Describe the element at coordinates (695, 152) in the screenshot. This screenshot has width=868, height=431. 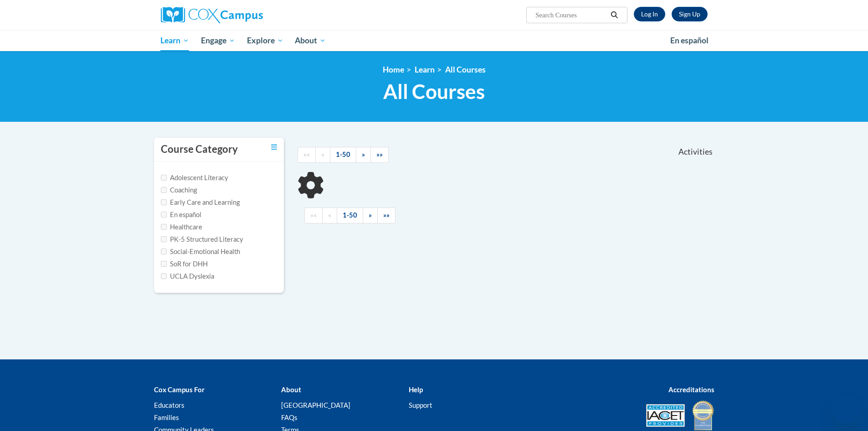
I see `span: Activities` at that location.